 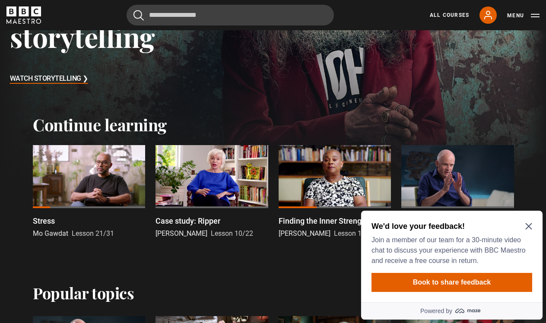 I want to click on input: Search, so click(x=230, y=15).